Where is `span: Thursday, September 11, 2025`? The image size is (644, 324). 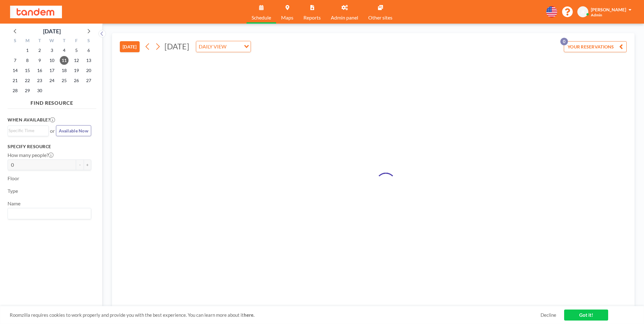
span: Thursday, September 11, 2025 is located at coordinates (64, 61).